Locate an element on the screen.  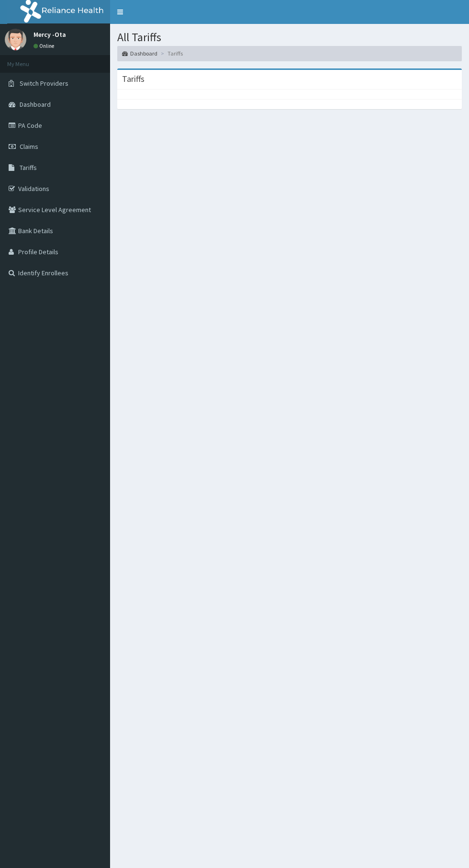
img: User Image is located at coordinates (15, 39).